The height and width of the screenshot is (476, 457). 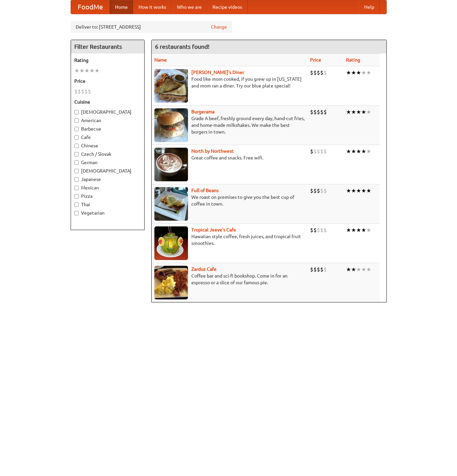 What do you see at coordinates (108, 120) in the screenshot?
I see `label: American` at bounding box center [108, 120].